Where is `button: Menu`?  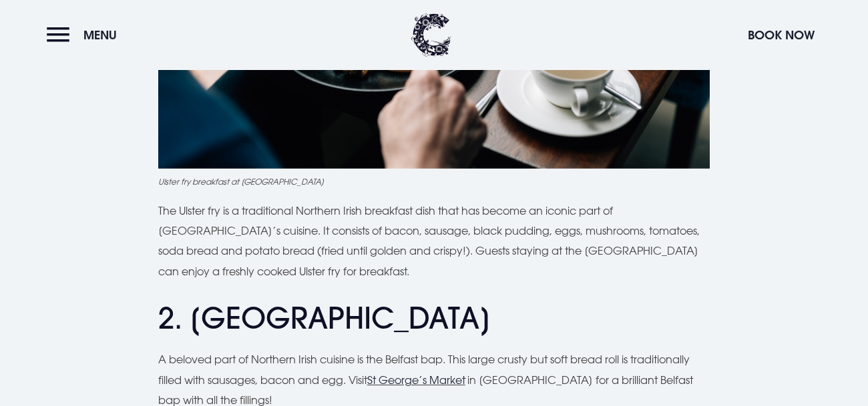 button: Menu is located at coordinates (85, 35).